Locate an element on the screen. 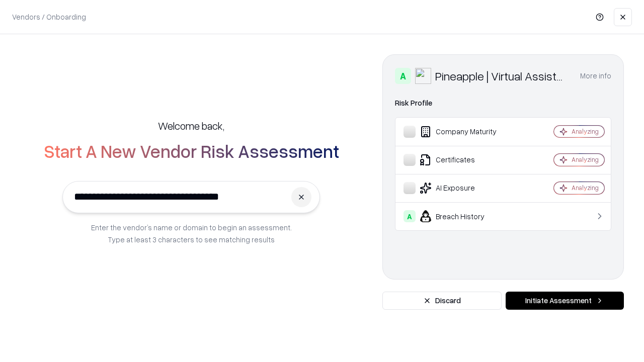 The height and width of the screenshot is (362, 644). div: AI Exposure is located at coordinates (463, 188).